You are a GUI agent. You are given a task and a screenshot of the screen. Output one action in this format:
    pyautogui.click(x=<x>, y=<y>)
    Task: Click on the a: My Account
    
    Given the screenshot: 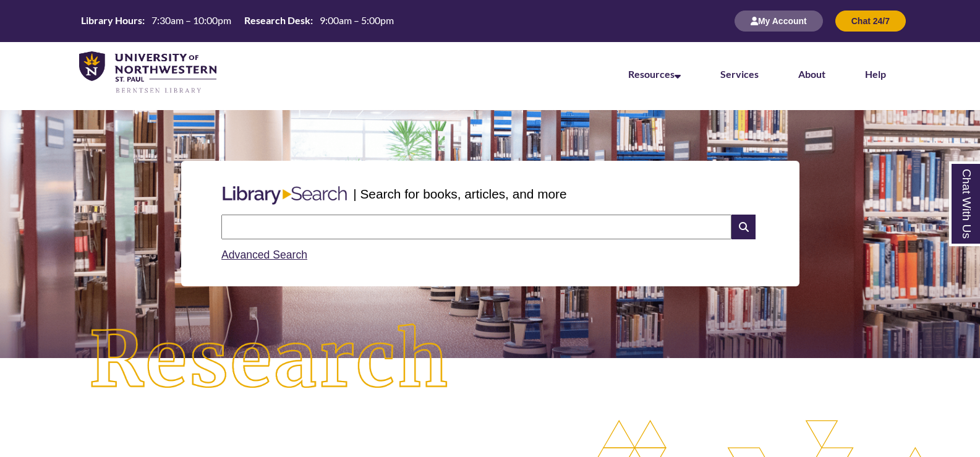 What is the action you would take?
    pyautogui.click(x=778, y=21)
    